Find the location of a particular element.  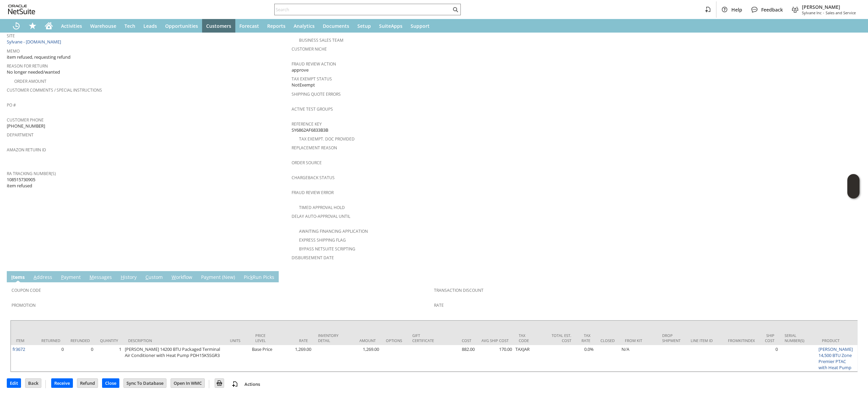

span: Sales and Service is located at coordinates (840, 12).